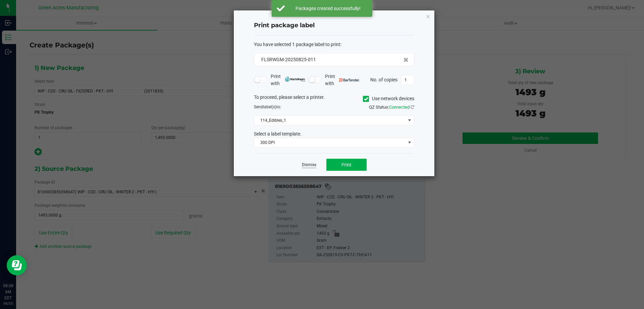 This screenshot has width=644, height=309. What do you see at coordinates (330, 120) in the screenshot?
I see `span: 114_Edibles_1` at bounding box center [330, 120].